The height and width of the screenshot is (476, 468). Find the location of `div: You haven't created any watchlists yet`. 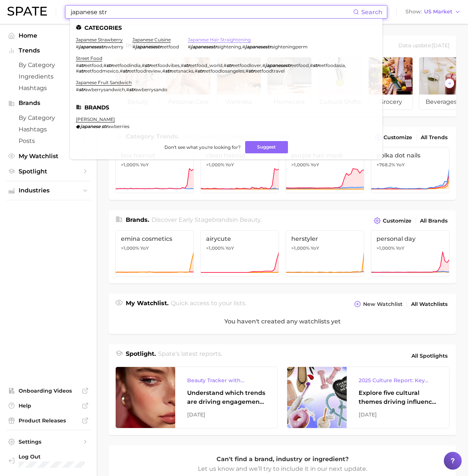

div: You haven't created any watchlists yet is located at coordinates (283, 322).